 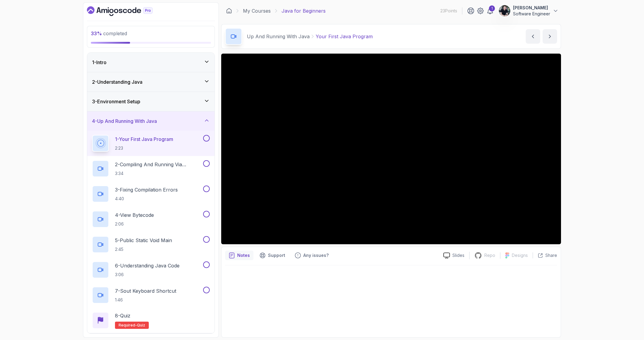 I want to click on p: 3:34, so click(x=158, y=174).